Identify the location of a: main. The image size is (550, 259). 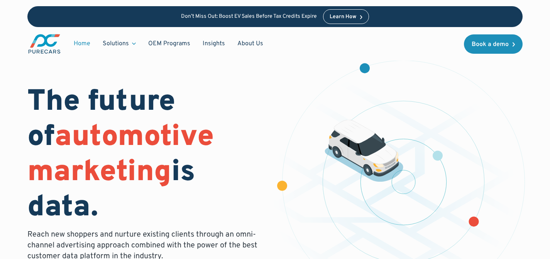
(44, 44).